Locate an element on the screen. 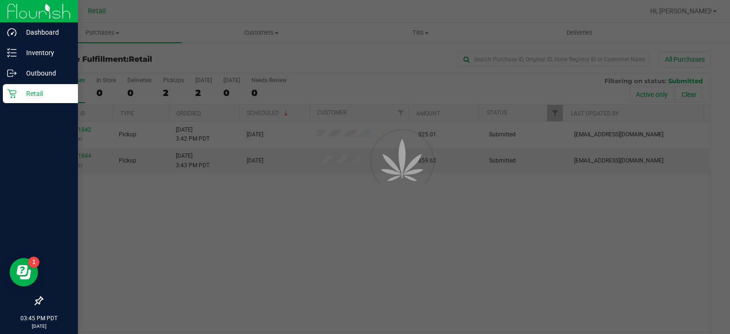 This screenshot has width=730, height=334. p: Retail is located at coordinates (45, 94).